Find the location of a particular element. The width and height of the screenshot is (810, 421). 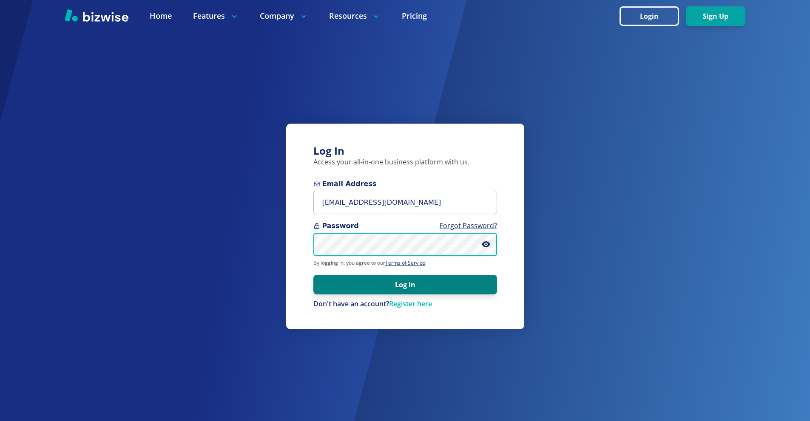

h3: Log In is located at coordinates (405, 151).